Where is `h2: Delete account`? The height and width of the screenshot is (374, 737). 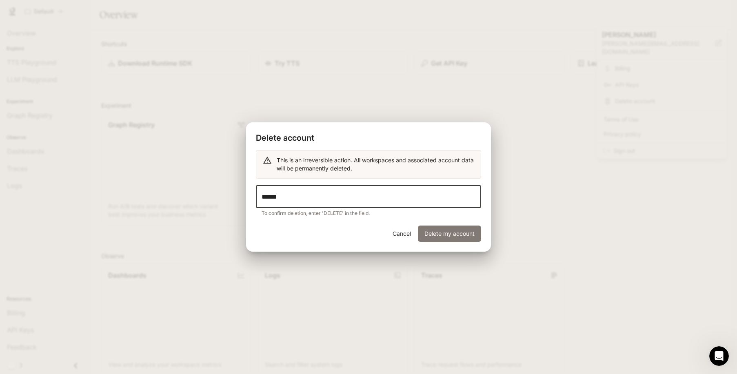
h2: Delete account is located at coordinates (369, 136).